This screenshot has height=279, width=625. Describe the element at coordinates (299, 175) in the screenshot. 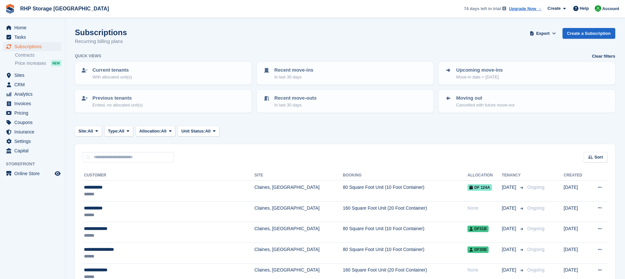

I see `th: Site` at that location.